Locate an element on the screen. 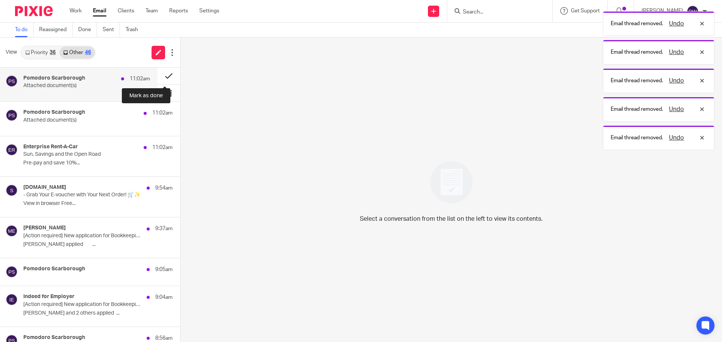 Image resolution: width=722 pixels, height=342 pixels. div: 46 is located at coordinates (88, 53).